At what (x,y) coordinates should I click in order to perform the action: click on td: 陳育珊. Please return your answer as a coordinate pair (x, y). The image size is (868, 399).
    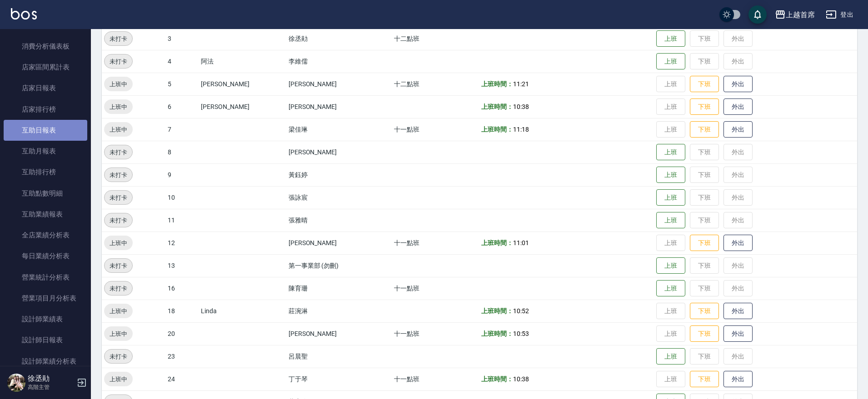
    Looking at the image, I should click on (339, 288).